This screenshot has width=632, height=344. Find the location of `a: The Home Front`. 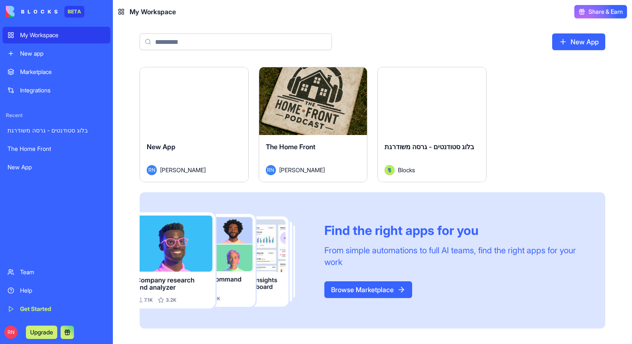

a: The Home Front is located at coordinates (56, 149).